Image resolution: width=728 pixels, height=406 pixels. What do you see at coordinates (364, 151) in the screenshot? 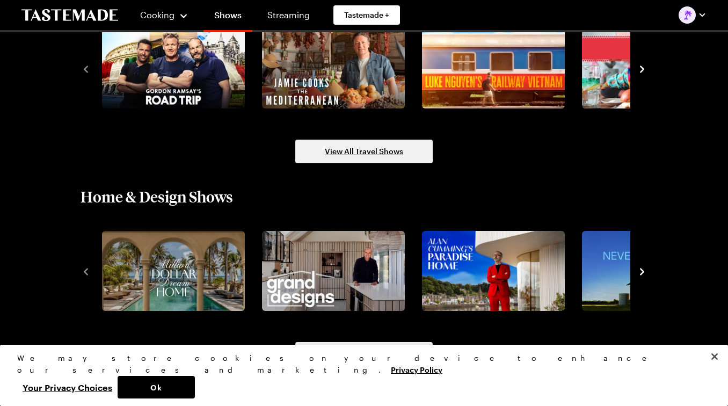
I see `span: View All Travel Shows` at bounding box center [364, 151].